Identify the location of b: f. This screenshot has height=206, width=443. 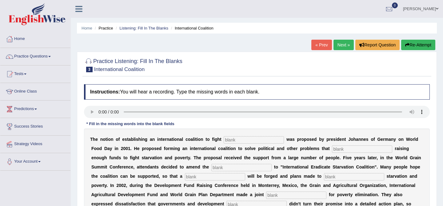
(212, 139).